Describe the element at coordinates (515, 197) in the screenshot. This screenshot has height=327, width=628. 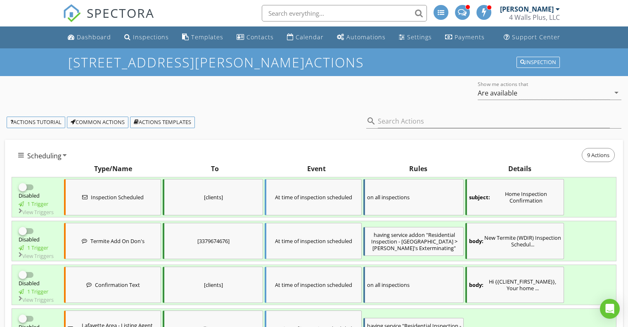
I see `div: Home Inspection Confirmation` at that location.